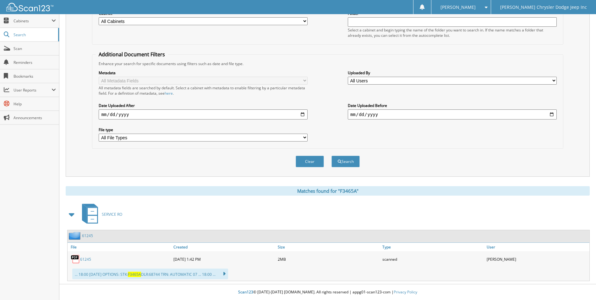 The width and height of the screenshot is (596, 300). What do you see at coordinates (537, 247) in the screenshot?
I see `a: User` at bounding box center [537, 247].